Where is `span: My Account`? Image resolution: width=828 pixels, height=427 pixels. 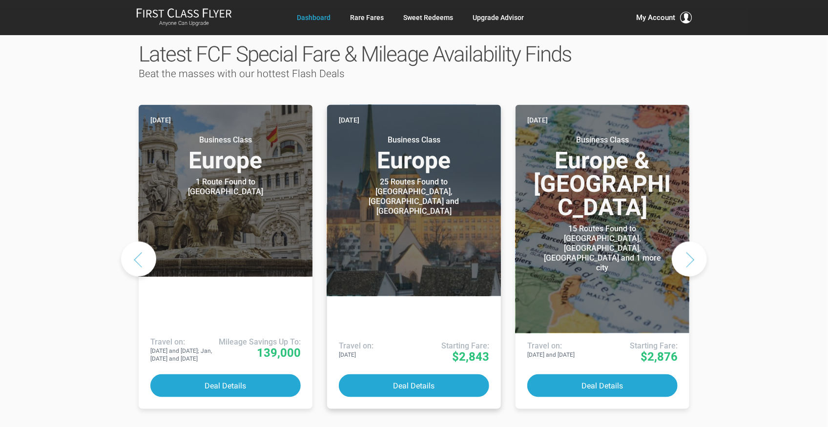 span: My Account is located at coordinates (656, 18).